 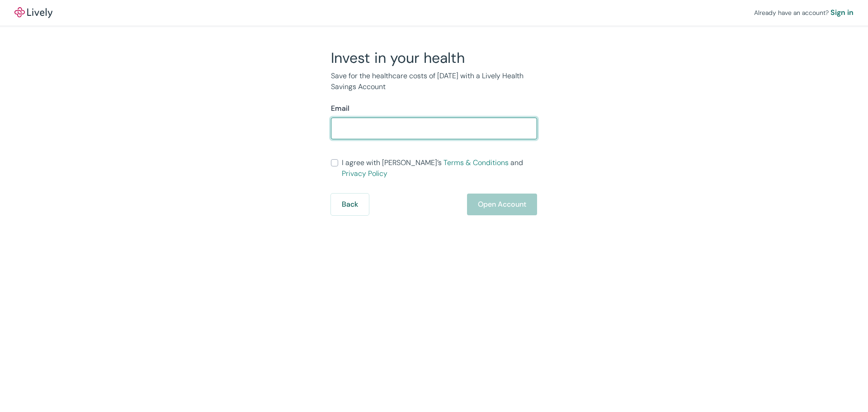 What do you see at coordinates (34, 13) in the screenshot?
I see `a: LivelyLively` at bounding box center [34, 13].